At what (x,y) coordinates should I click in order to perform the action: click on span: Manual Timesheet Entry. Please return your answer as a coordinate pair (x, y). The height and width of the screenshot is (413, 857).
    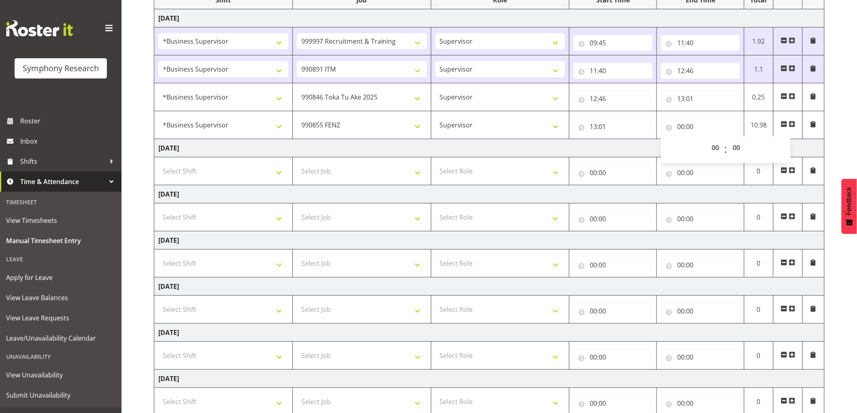
    Looking at the image, I should click on (61, 241).